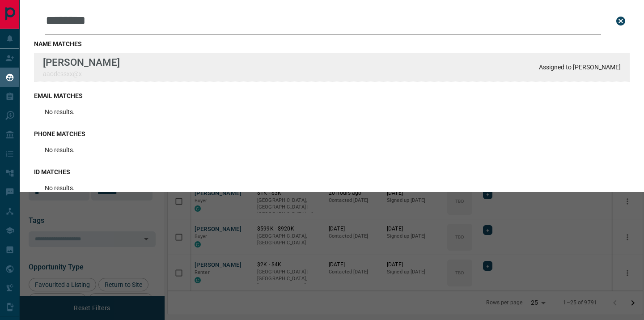 The width and height of the screenshot is (644, 320). What do you see at coordinates (332, 134) in the screenshot?
I see `h3: phone matches` at bounding box center [332, 134].